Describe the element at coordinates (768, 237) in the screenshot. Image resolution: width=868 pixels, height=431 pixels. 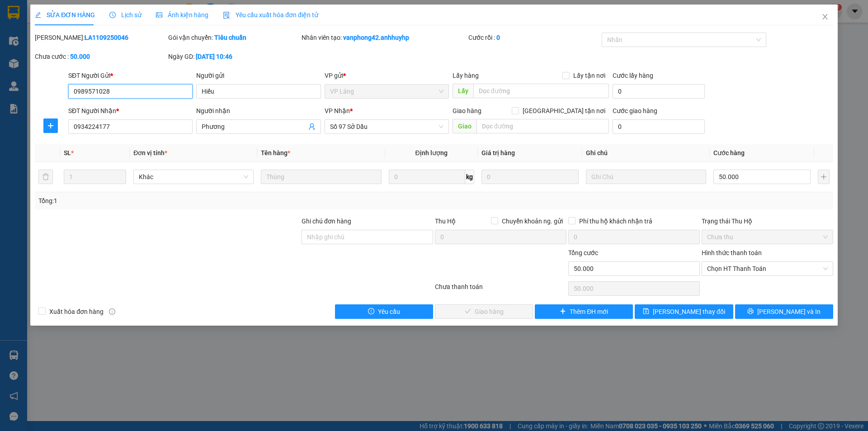
I see `span: Chưa thu` at that location.